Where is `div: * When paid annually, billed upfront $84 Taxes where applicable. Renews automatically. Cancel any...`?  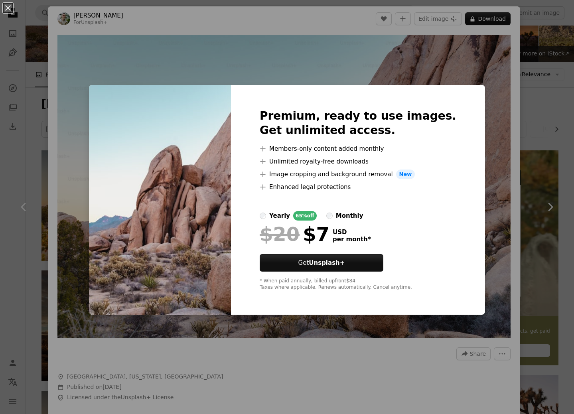
div: * When paid annually, billed upfront $84 Taxes where applicable. Renews automatically. Cancel any... is located at coordinates (358, 285).